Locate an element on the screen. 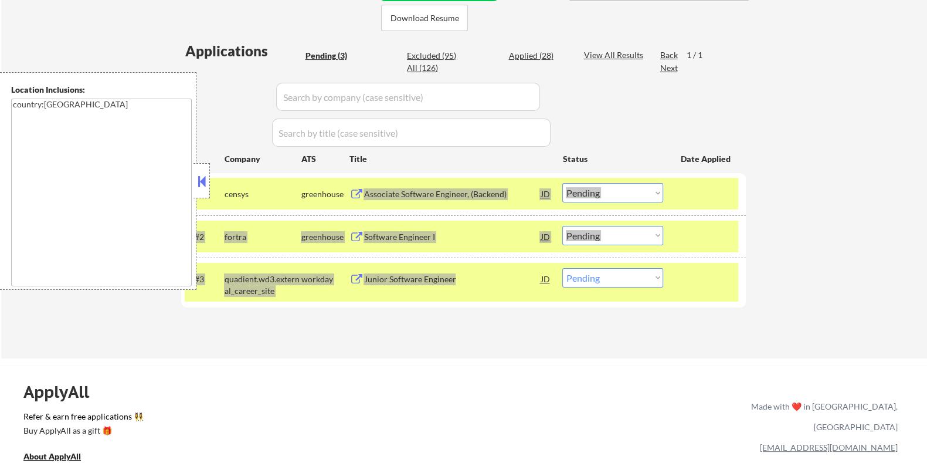 The image size is (927, 463). div: ATS is located at coordinates (325, 159).